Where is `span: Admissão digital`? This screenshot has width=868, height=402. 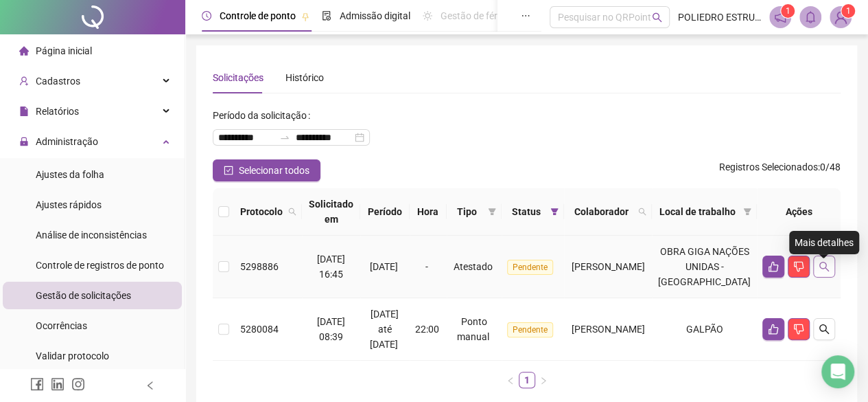
span: Admissão digital is located at coordinates (375, 15).